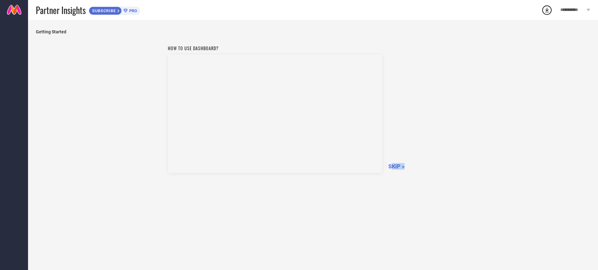 This screenshot has width=598, height=270. What do you see at coordinates (103, 11) in the screenshot?
I see `span: SUBSCRIBE` at bounding box center [103, 11].